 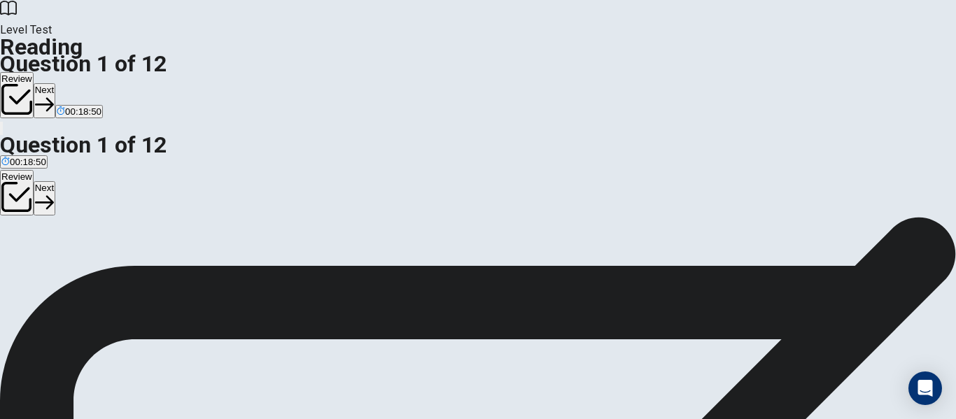 I want to click on div: Open Intercom Messenger, so click(x=925, y=388).